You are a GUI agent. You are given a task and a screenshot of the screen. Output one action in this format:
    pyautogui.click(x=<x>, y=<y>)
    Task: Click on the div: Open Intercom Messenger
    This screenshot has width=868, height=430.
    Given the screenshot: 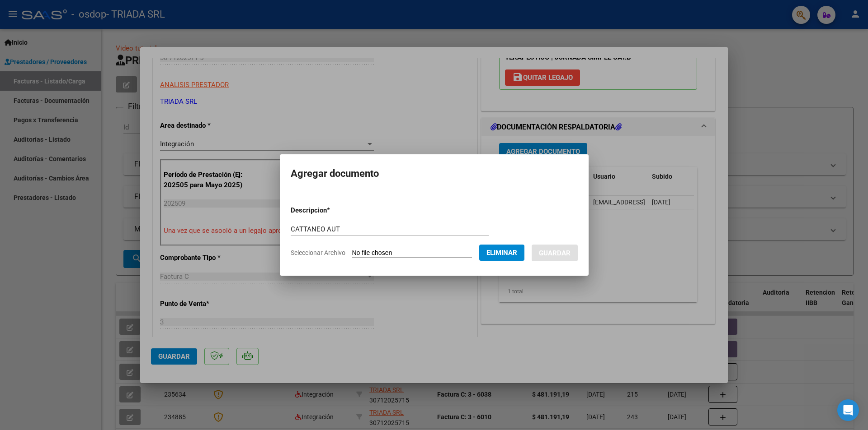 What is the action you would take?
    pyautogui.click(x=848, y=411)
    